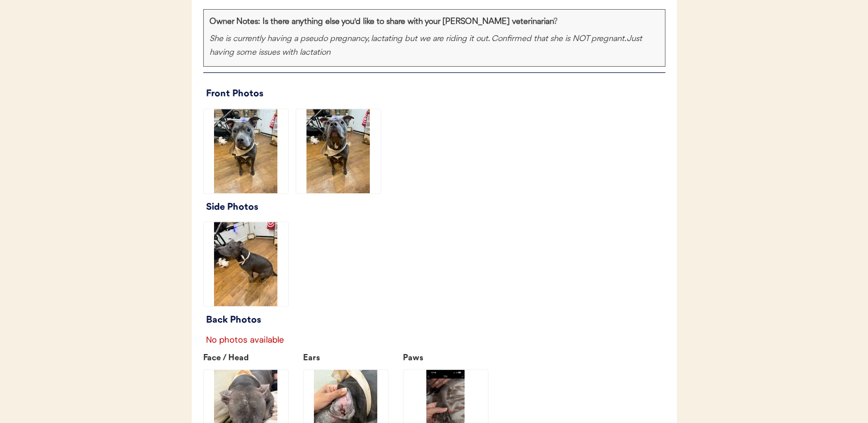  What do you see at coordinates (431, 359) in the screenshot?
I see `div: Paws` at bounding box center [431, 359].